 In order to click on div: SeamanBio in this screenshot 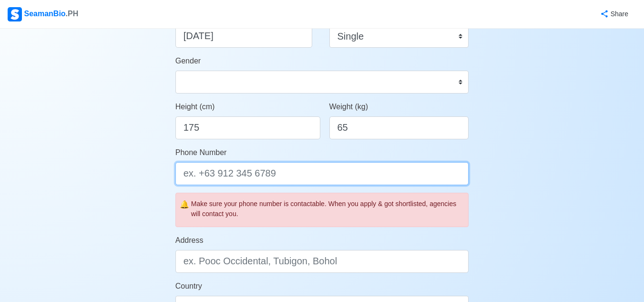, I will do `click(43, 15)`.